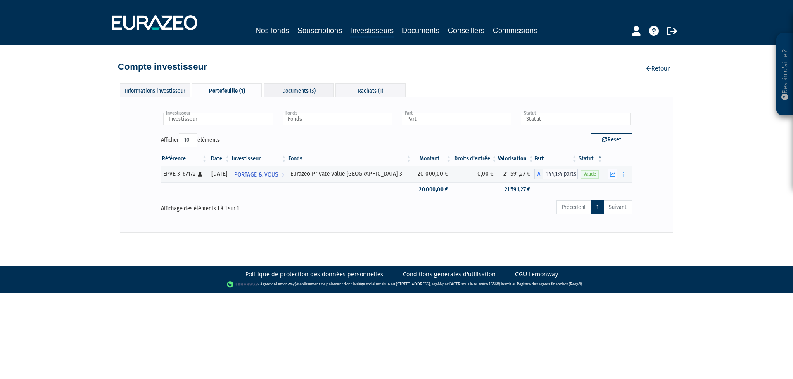 Image resolution: width=793 pixels, height=379 pixels. What do you see at coordinates (658, 69) in the screenshot?
I see `a: Retour` at bounding box center [658, 69].